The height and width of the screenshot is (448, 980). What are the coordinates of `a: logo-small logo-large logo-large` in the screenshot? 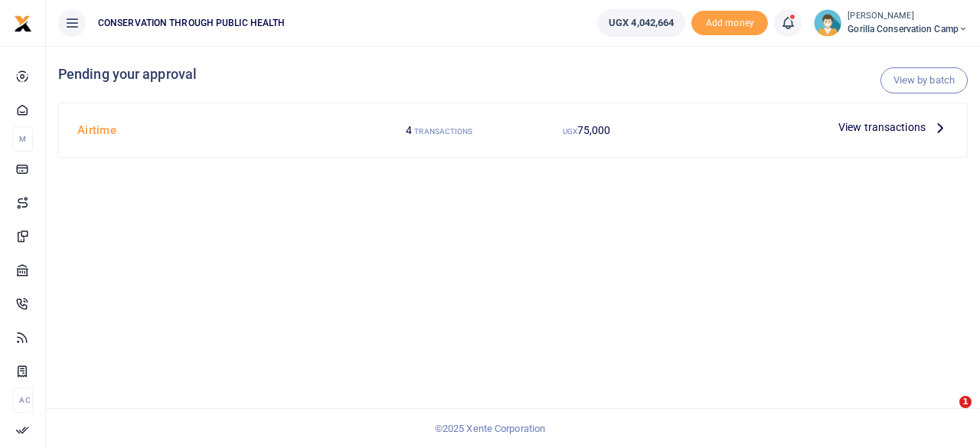 It's located at (23, 22).